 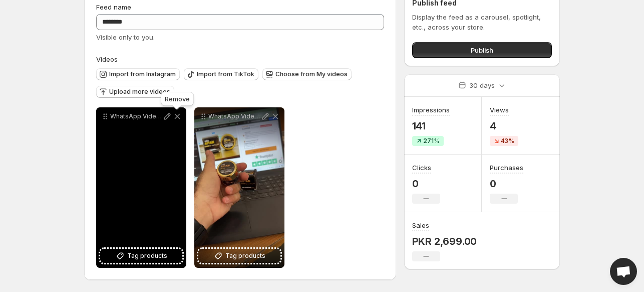 I want to click on button: Upload more videos, so click(x=135, y=91).